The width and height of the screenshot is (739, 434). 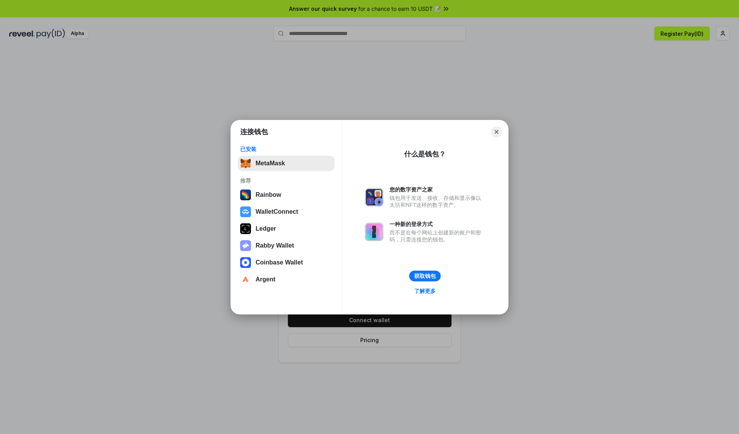 What do you see at coordinates (275, 246) in the screenshot?
I see `div: Rabby Wallet` at bounding box center [275, 246].